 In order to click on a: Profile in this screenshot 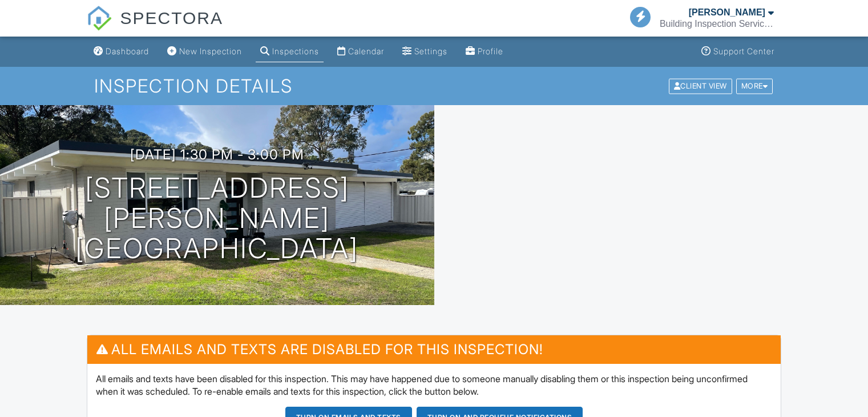, I will do `click(485, 51)`.